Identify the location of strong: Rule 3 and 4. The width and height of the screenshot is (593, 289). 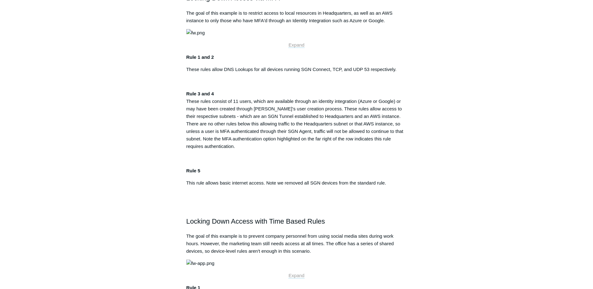
(200, 94).